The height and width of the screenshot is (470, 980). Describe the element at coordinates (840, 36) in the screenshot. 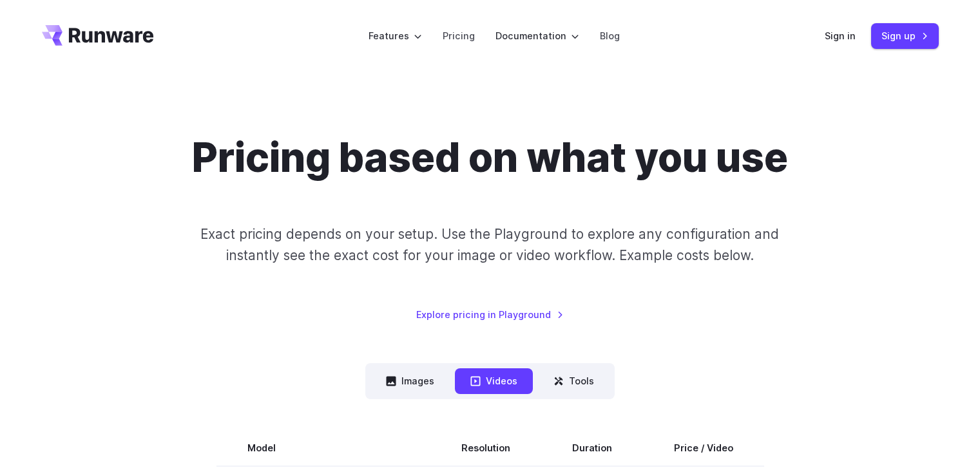

I see `a: Sign in` at that location.